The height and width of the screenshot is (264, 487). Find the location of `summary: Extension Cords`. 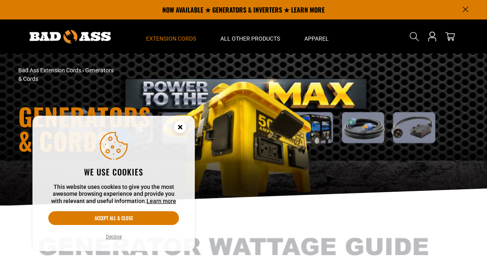

summary: Extension Cords is located at coordinates (171, 37).